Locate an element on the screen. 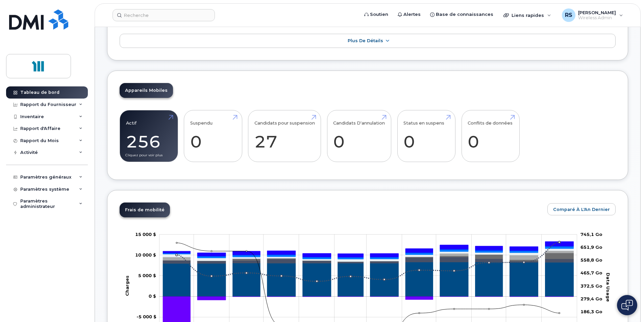 The height and width of the screenshot is (322, 644). div: Liens rapides is located at coordinates (527, 15).